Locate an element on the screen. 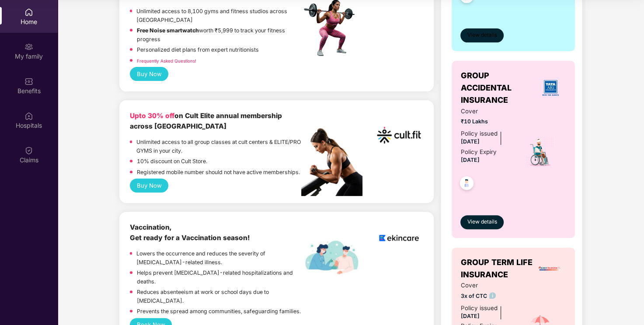 Image resolution: width=644 pixels, height=325 pixels. img: labelEkincare.png is located at coordinates (332, 257).